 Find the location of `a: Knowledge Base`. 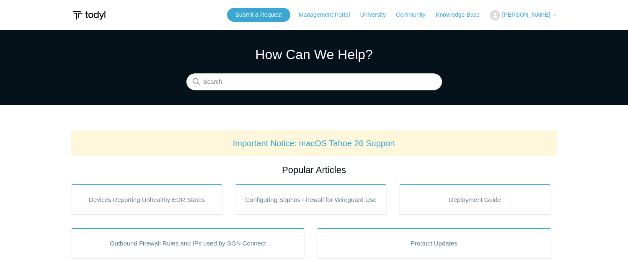

a: Knowledge Base is located at coordinates (462, 15).